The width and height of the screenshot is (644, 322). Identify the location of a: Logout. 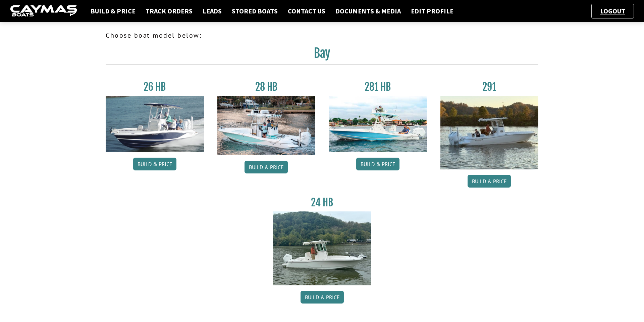
(613, 11).